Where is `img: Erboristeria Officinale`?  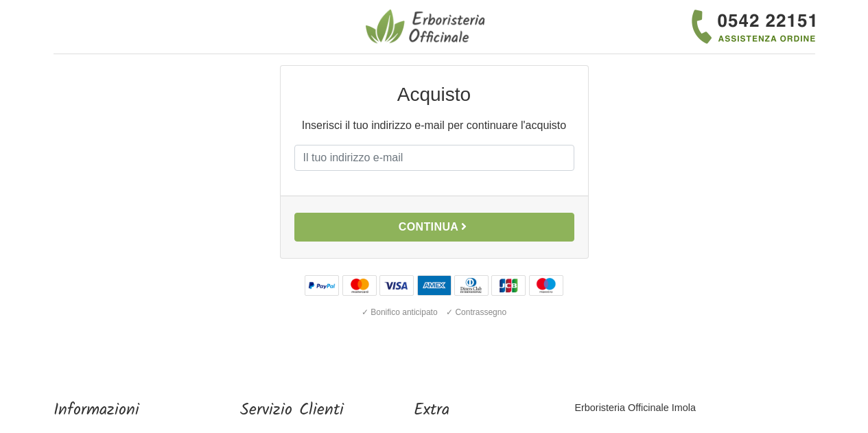
img: Erboristeria Officinale is located at coordinates (427, 27).